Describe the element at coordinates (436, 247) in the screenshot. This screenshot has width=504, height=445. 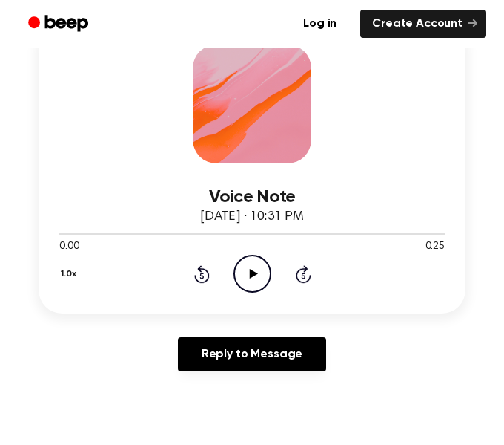
I see `span: 0:25` at that location.